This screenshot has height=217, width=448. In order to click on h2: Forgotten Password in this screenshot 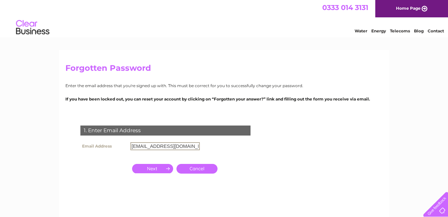, I will do `click(224, 70)`.